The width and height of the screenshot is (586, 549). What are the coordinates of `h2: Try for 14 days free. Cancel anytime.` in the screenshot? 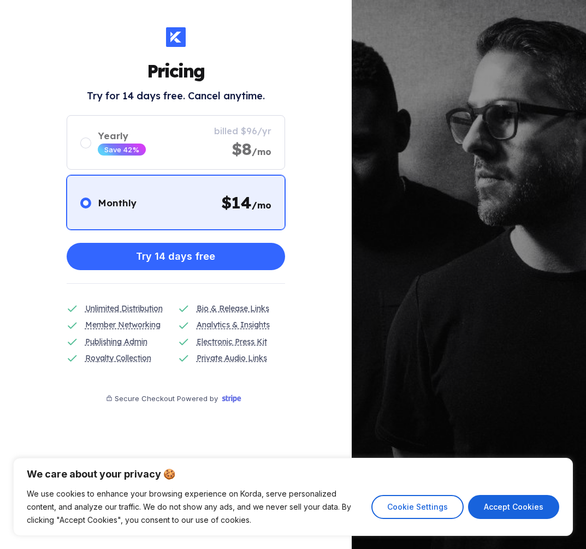 It's located at (176, 96).